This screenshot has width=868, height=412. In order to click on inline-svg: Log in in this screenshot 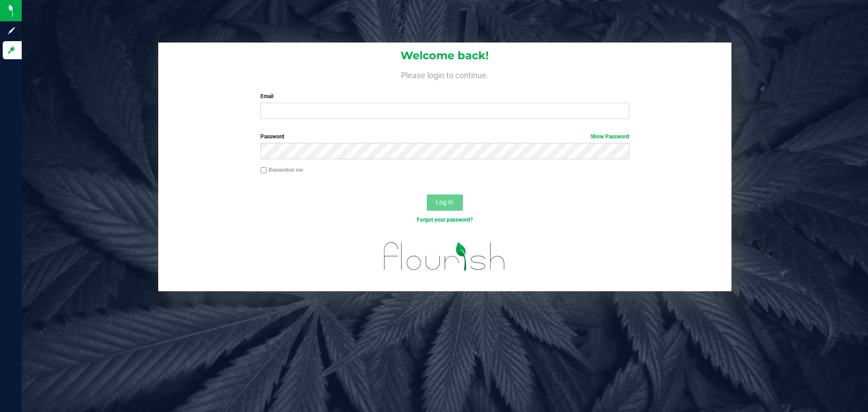, I will do `click(12, 50)`.